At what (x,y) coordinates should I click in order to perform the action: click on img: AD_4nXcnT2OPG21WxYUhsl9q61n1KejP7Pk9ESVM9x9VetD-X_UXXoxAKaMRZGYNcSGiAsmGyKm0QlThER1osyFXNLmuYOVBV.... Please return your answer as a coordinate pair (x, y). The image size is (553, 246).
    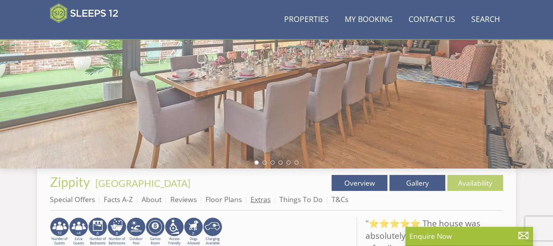
    Looking at the image, I should click on (213, 232).